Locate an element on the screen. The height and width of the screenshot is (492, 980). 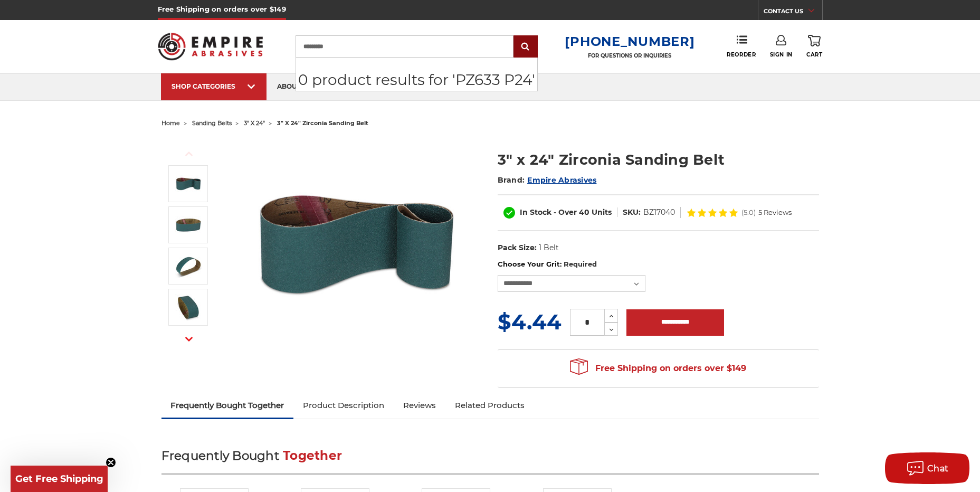
span: Chat is located at coordinates (937, 468).